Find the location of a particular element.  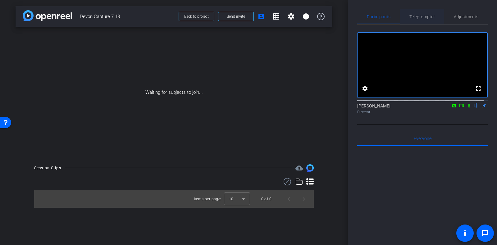

span: Adjustments is located at coordinates (466, 17).